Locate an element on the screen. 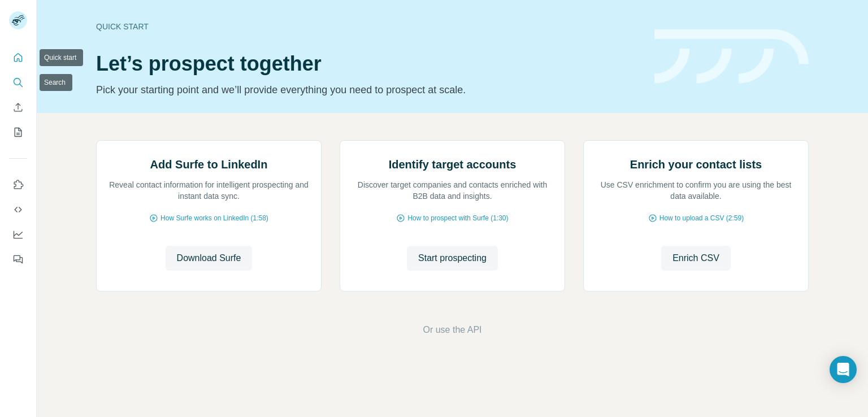 This screenshot has width=868, height=417. p: Use CSV enrichment to confirm you are using the best data available. is located at coordinates (696, 190).